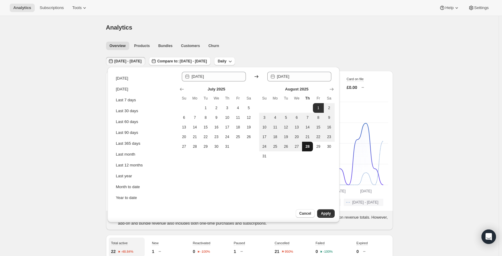 This screenshot has height=256, width=502. I want to click on span: New, so click(155, 243).